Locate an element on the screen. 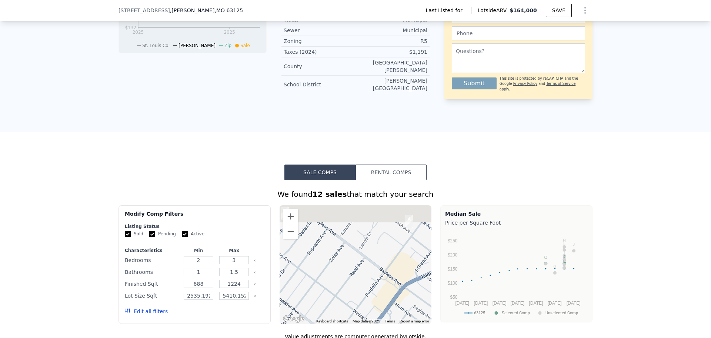 This screenshot has width=711, height=338. div: County is located at coordinates (320, 66).